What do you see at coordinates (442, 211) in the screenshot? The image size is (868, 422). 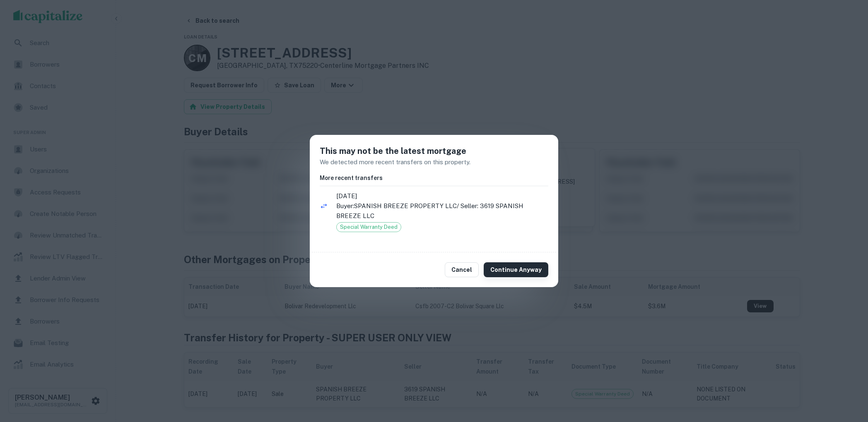 I see `p: Buyer: SPANISH BREEZE PROPERTY LLC / Seller: 3619 SPANISH BREEZE LLC` at bounding box center [442, 211].